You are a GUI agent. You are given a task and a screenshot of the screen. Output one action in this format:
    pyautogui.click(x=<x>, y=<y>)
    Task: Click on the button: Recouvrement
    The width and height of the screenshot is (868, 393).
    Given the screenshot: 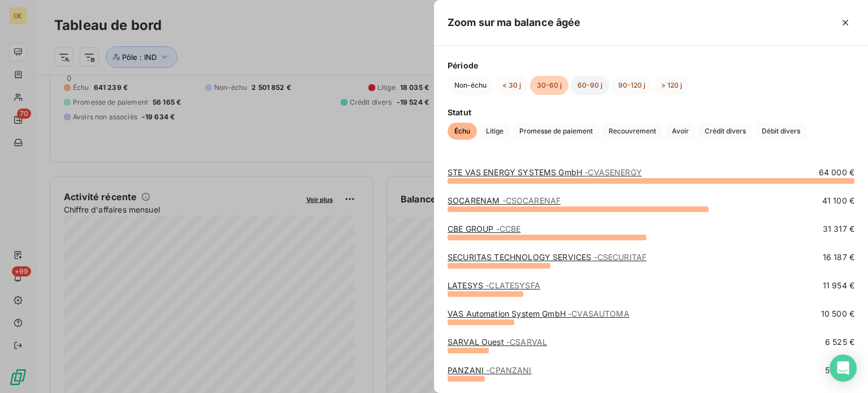 What is the action you would take?
    pyautogui.click(x=632, y=131)
    